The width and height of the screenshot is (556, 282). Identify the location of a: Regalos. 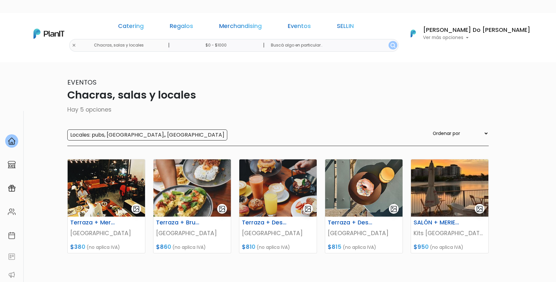
(181, 27).